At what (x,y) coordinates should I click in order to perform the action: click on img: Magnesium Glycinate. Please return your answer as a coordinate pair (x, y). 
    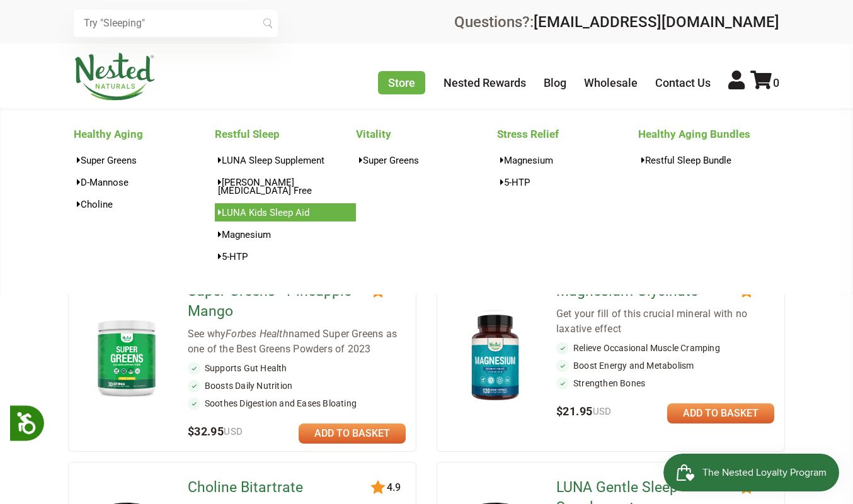
    Looking at the image, I should click on (495, 357).